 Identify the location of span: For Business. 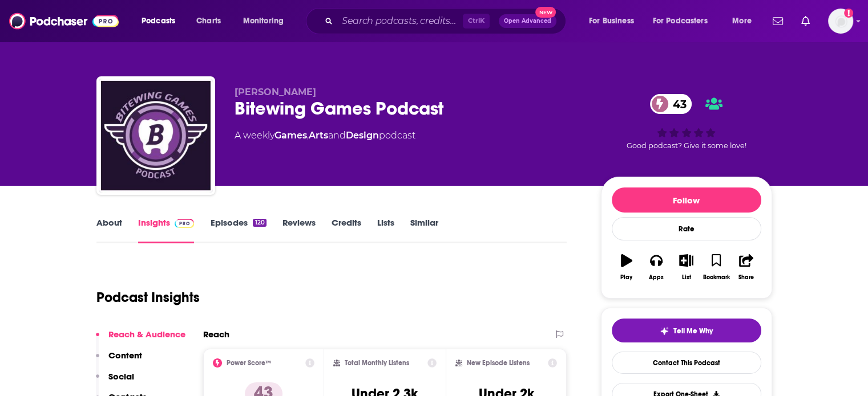
(611, 21).